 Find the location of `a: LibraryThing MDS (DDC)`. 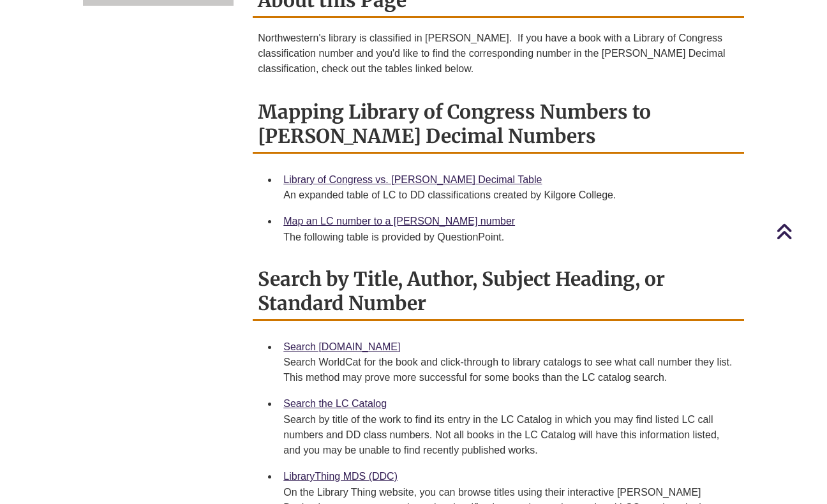

a: LibraryThing MDS (DDC) is located at coordinates (340, 476).